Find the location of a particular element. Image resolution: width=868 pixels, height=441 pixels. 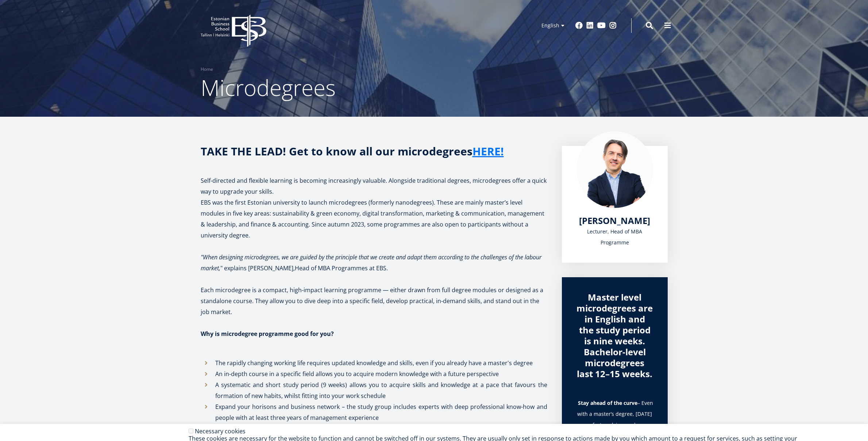

span: Microdegrees is located at coordinates (268, 87).